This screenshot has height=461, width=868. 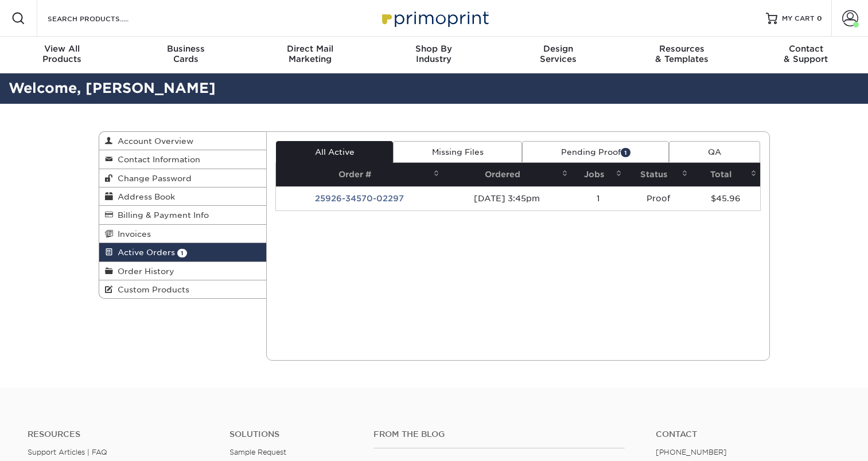 I want to click on span: Contact, so click(x=806, y=49).